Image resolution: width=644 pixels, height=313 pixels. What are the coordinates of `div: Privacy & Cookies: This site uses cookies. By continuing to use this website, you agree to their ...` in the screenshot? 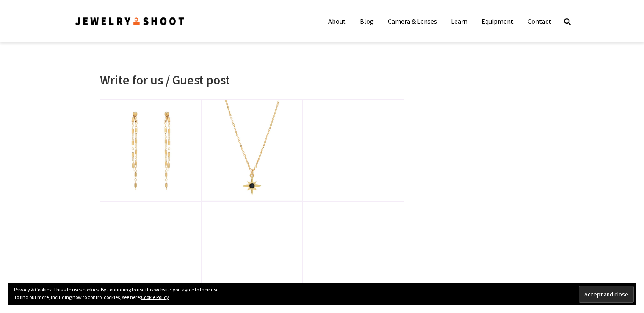 It's located at (322, 294).